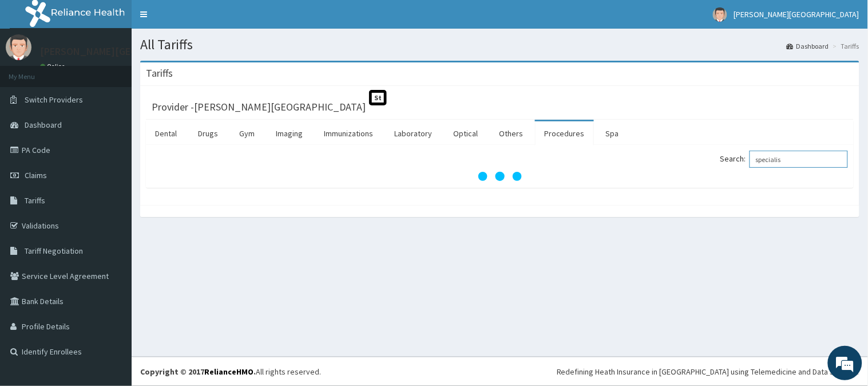 The height and width of the screenshot is (386, 868). I want to click on a: Drugs, so click(208, 133).